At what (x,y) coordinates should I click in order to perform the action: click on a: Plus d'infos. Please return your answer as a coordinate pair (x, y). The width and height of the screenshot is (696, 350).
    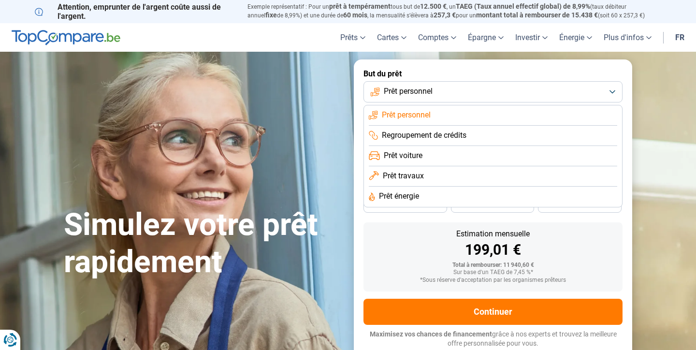
    Looking at the image, I should click on (627, 37).